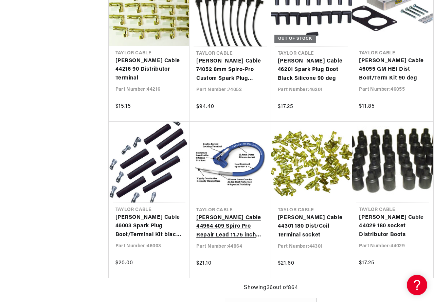 The width and height of the screenshot is (434, 302). I want to click on span: Showing 36 out of 864, so click(271, 288).